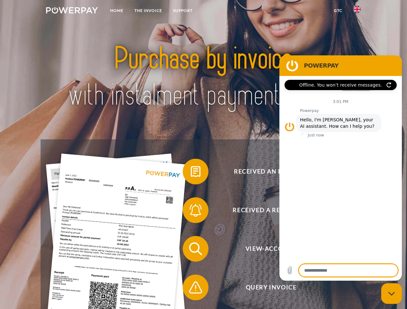 The height and width of the screenshot is (309, 407). What do you see at coordinates (266, 210) in the screenshot?
I see `a: Received a reminder?` at bounding box center [266, 210].